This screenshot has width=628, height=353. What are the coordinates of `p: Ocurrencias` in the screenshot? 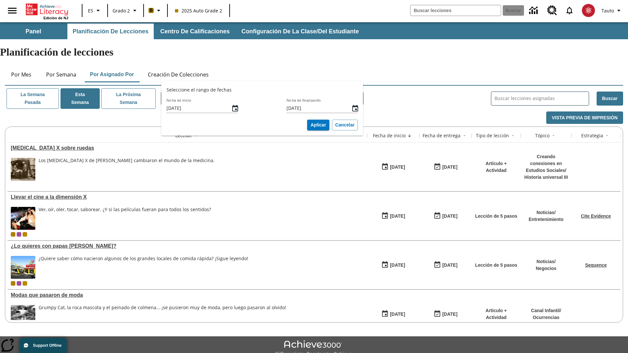 It's located at (546, 317).